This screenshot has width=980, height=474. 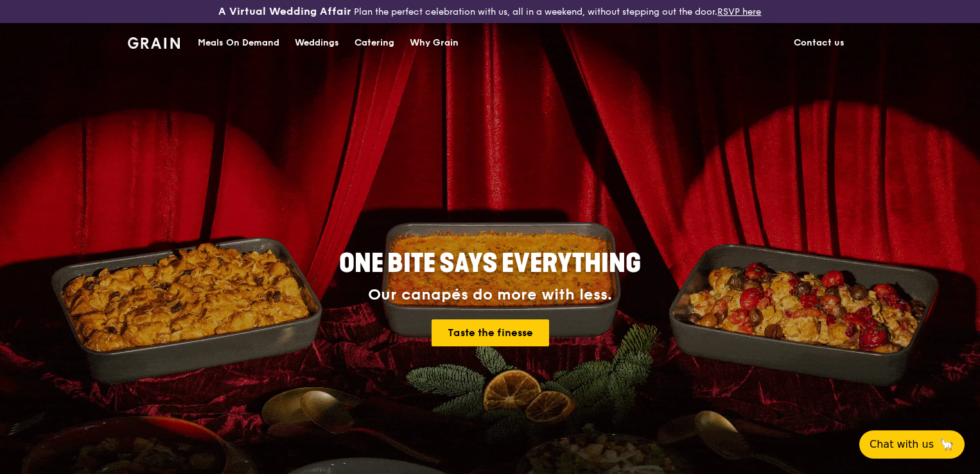 What do you see at coordinates (434, 43) in the screenshot?
I see `a: Why Grain` at bounding box center [434, 43].